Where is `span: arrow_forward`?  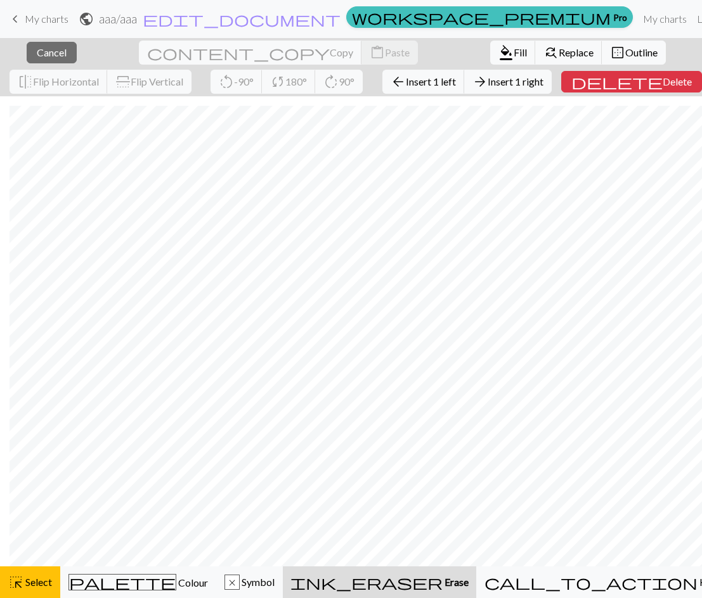 span: arrow_forward is located at coordinates (480, 82).